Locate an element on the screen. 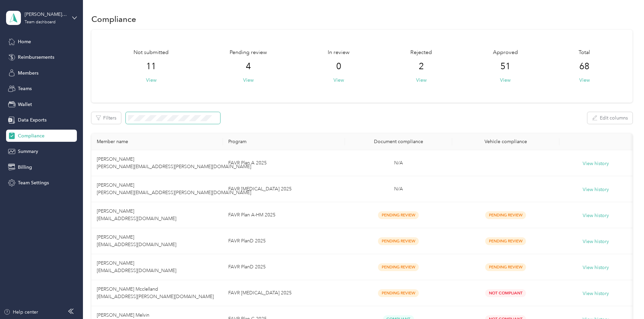  td: FAVR Plan A 2025 is located at coordinates (284, 163).